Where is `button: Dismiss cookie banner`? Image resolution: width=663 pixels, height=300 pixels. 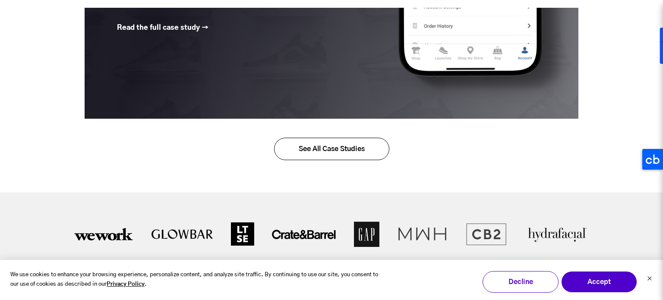
button: Dismiss cookie banner is located at coordinates (650, 279).